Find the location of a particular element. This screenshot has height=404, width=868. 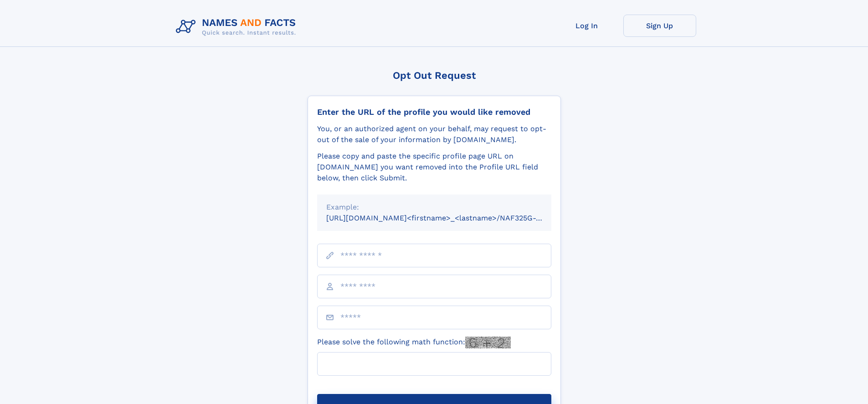

div: Enter the URL of the profile you would like removed is located at coordinates (434, 112).